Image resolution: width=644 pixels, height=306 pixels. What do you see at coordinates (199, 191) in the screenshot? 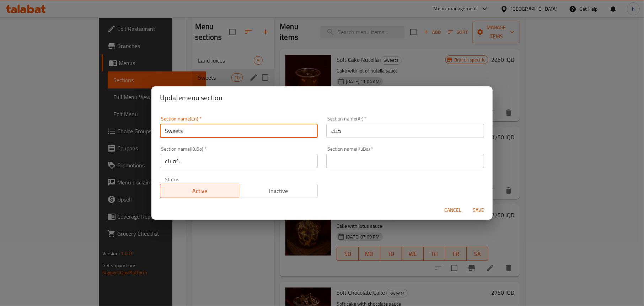
I see `button: Active` at bounding box center [199, 191].